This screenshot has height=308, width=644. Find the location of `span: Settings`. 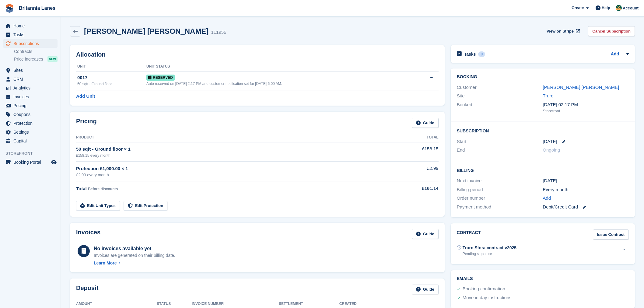

span: Settings is located at coordinates (31, 132).